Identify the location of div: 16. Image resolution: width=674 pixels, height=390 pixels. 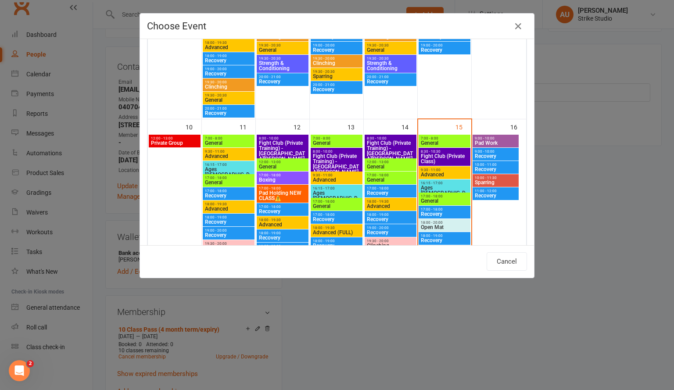
(518, 126).